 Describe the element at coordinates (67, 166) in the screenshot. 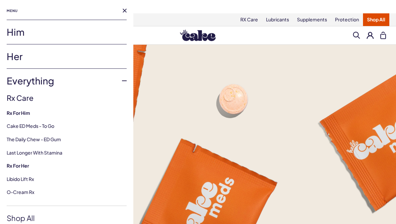

I see `a: Rx For Her` at that location.